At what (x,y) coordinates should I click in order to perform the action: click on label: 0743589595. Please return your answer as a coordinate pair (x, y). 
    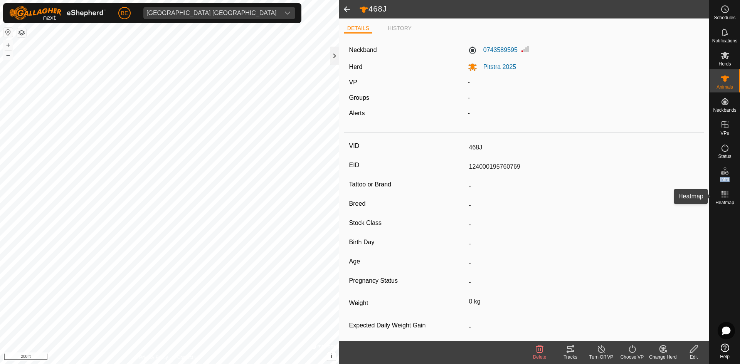
    Looking at the image, I should click on (493, 50).